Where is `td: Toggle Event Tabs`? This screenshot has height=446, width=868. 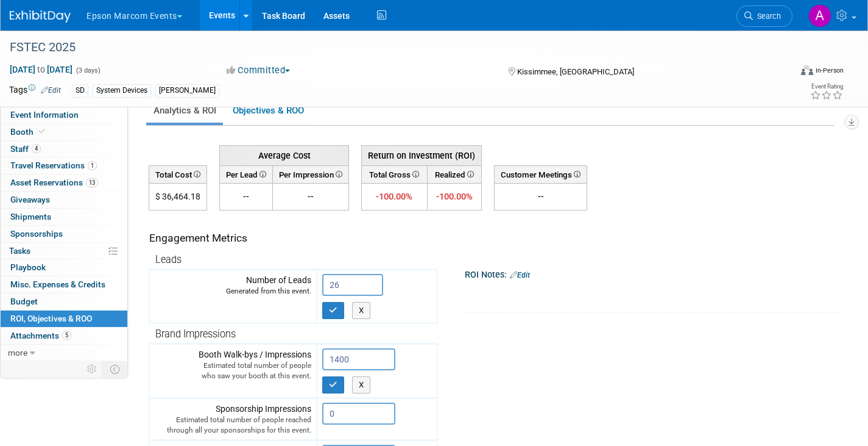 td: Toggle Event Tabs is located at coordinates (115, 369).